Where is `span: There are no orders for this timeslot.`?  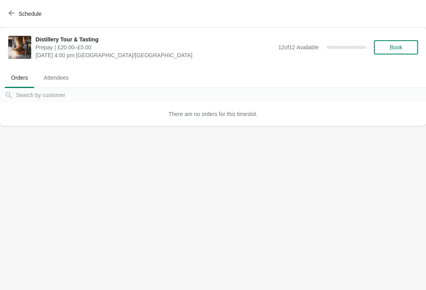
span: There are no orders for this timeslot. is located at coordinates (213, 114).